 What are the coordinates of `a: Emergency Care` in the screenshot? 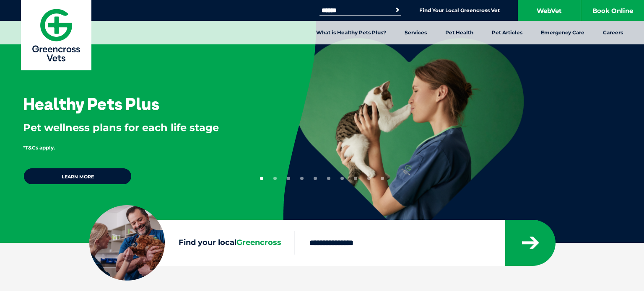 It's located at (563, 33).